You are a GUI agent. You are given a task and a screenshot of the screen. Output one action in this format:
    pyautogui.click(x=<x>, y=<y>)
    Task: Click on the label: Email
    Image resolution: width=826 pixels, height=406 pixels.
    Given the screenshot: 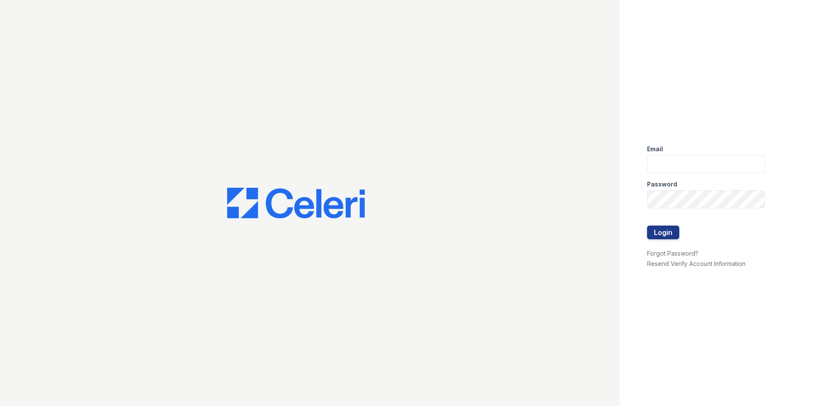 What is the action you would take?
    pyautogui.click(x=655, y=149)
    